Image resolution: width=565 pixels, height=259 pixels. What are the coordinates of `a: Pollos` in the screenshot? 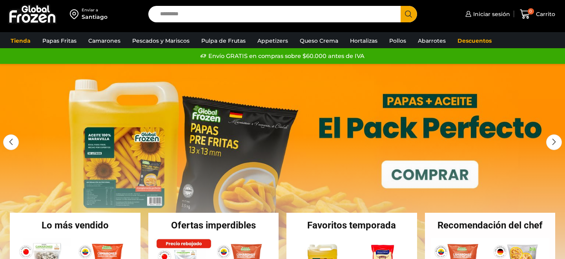 It's located at (397, 41).